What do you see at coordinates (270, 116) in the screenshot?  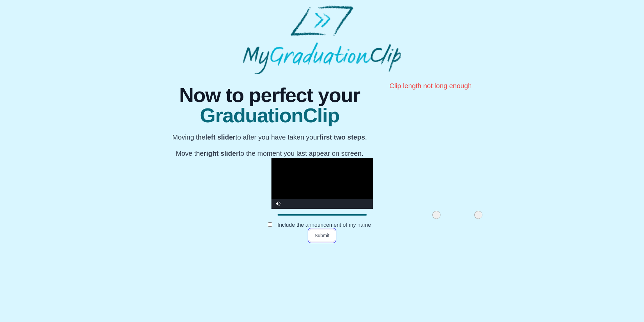 I see `span: GraduationClip` at bounding box center [270, 116].